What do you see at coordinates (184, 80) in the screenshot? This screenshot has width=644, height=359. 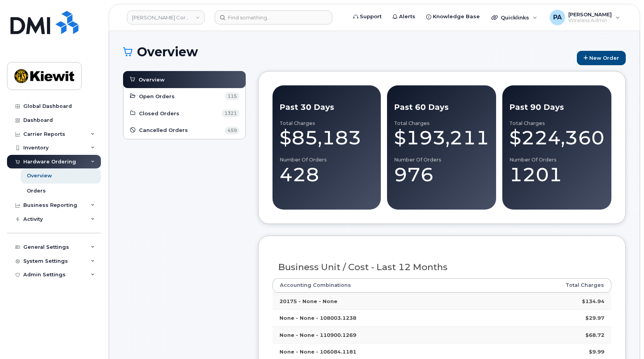 I see `a: Overview` at bounding box center [184, 80].